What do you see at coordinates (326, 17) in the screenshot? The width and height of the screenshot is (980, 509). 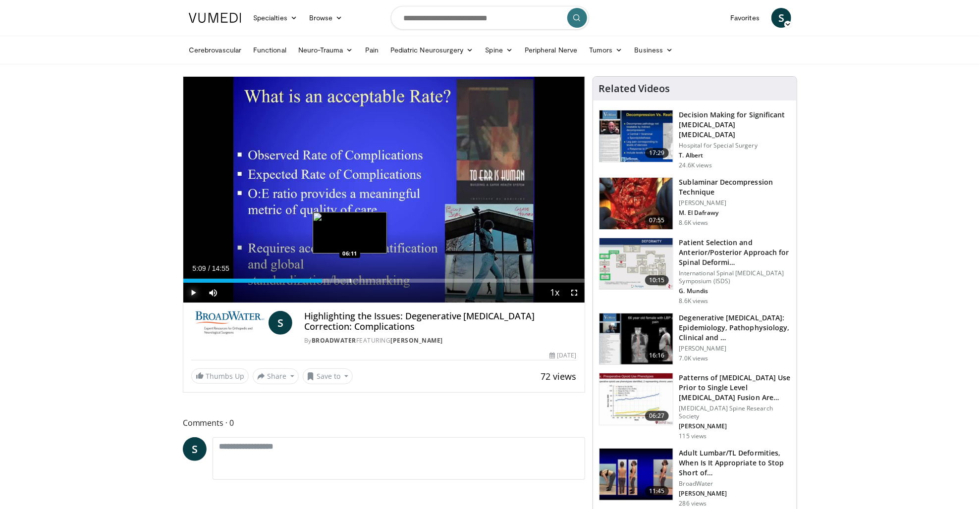 I see `a: Browse` at bounding box center [326, 17].